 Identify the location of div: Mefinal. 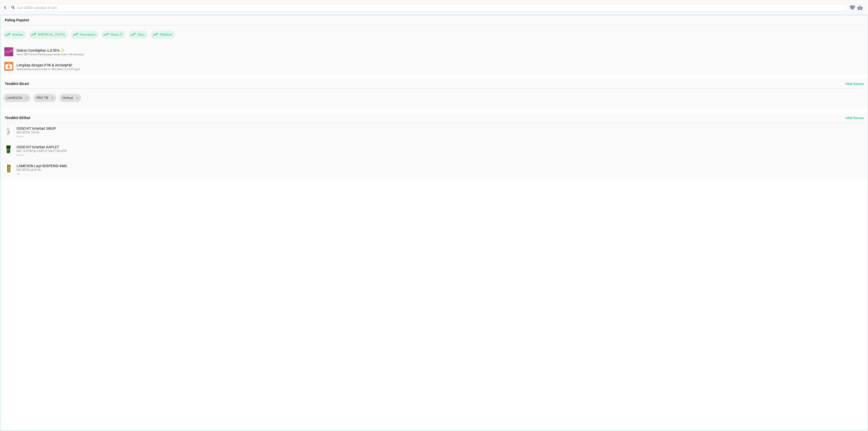
(70, 98).